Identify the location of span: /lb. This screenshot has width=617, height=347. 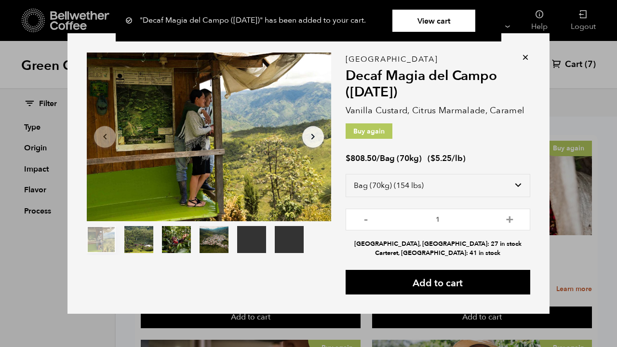
(457, 158).